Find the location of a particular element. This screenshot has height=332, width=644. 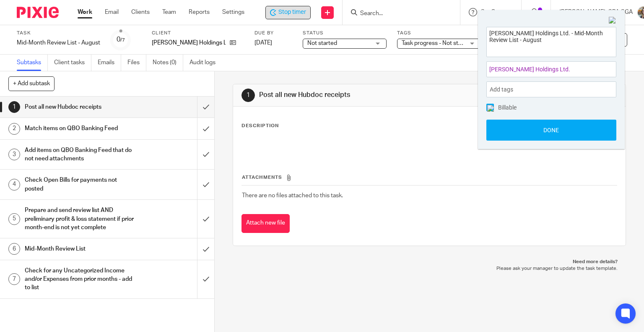

span: Stop timer is located at coordinates (292, 12).